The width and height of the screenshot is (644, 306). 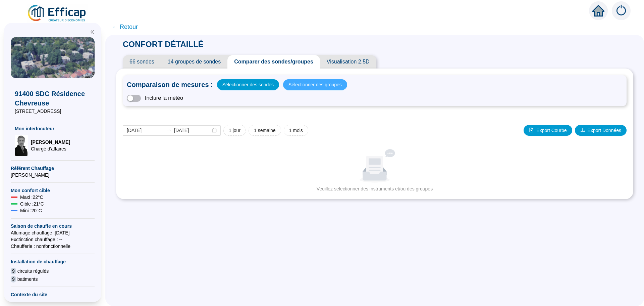 I want to click on span: Export Courbe, so click(x=552, y=130).